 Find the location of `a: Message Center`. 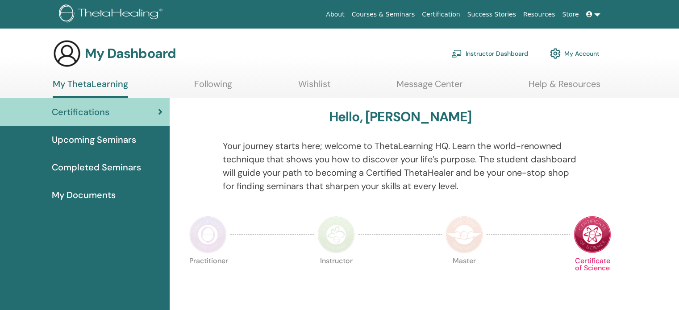

a: Message Center is located at coordinates (429, 87).